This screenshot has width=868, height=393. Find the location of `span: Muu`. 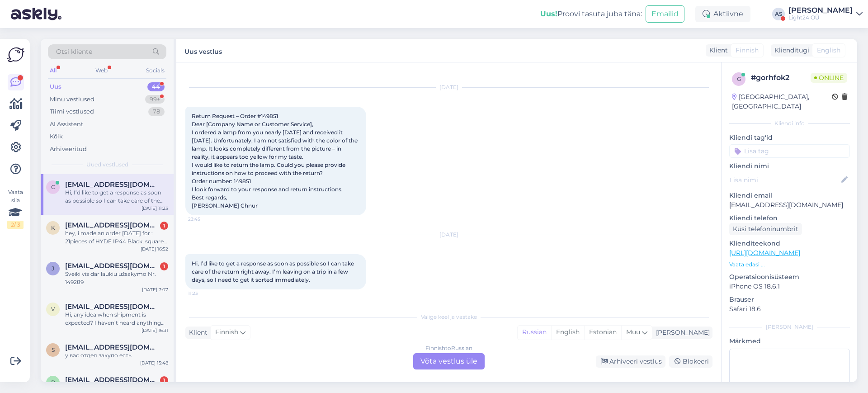

span: Muu is located at coordinates (633, 332).